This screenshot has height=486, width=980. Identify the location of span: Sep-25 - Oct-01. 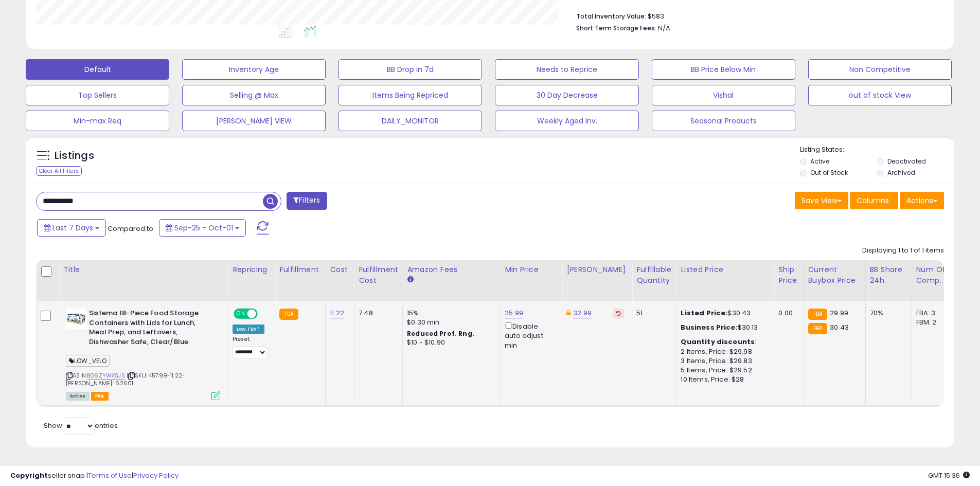
(204, 228).